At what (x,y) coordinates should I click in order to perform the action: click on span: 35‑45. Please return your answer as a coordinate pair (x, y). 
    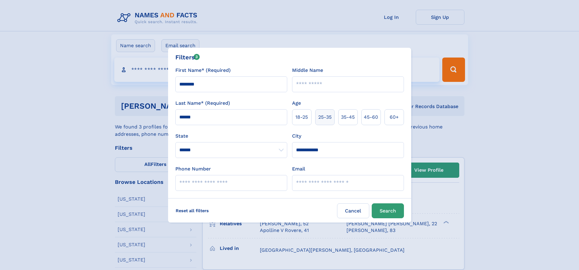
    Looking at the image, I should click on (348, 117).